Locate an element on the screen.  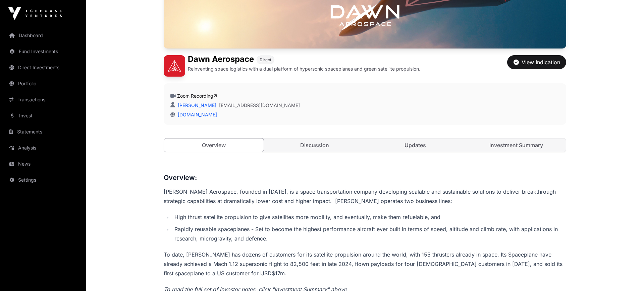
a: Dashboard is located at coordinates (43, 36).